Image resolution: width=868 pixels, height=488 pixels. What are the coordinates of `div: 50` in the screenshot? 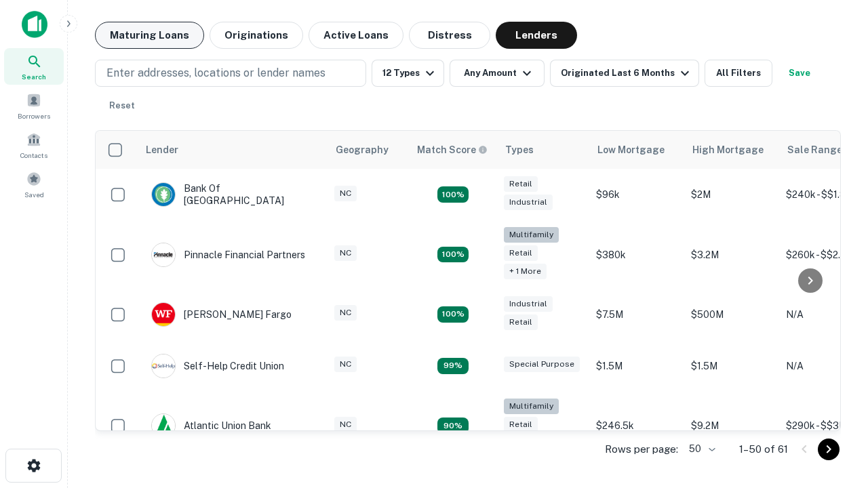 It's located at (701, 448).